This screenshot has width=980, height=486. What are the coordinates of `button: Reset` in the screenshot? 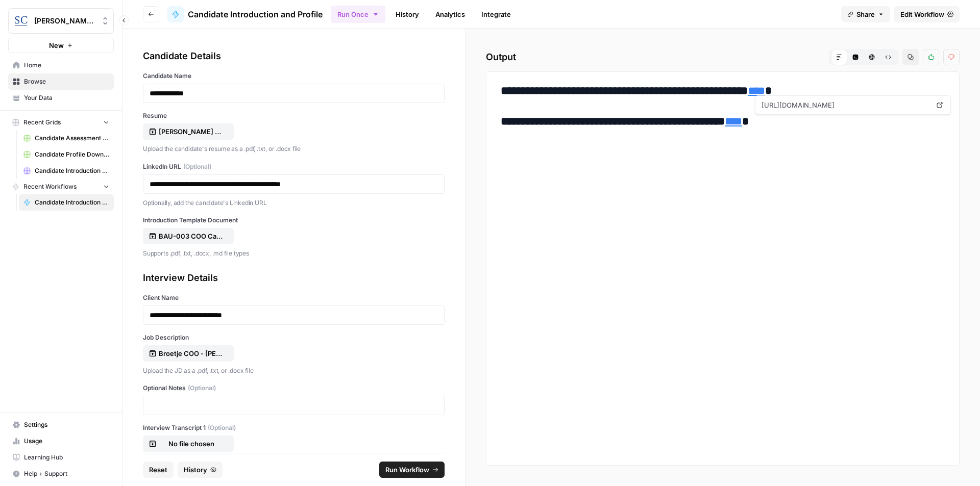 It's located at (158, 470).